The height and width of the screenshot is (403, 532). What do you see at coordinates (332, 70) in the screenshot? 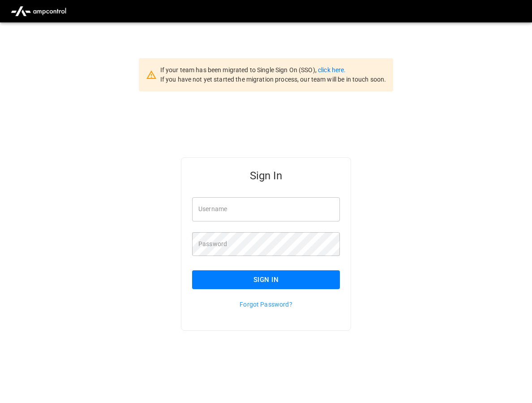
I see `a: click here.` at bounding box center [332, 70].